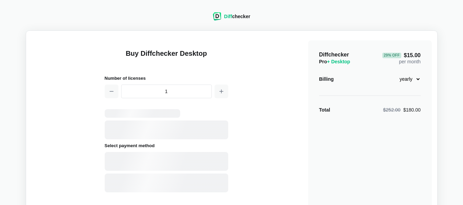  Describe the element at coordinates (228, 16) in the screenshot. I see `span: Diff` at that location.